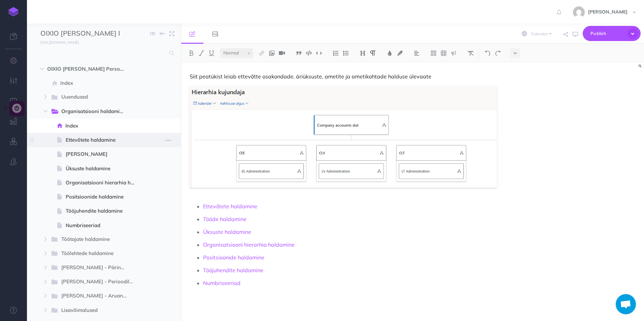 This screenshot has height=321, width=644. I want to click on span: Positsioonide haldamine, so click(103, 197).